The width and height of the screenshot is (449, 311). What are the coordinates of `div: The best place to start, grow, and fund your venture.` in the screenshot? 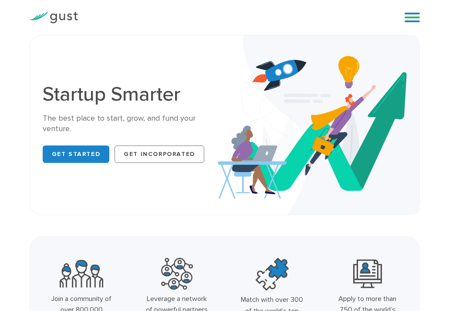 It's located at (130, 124).